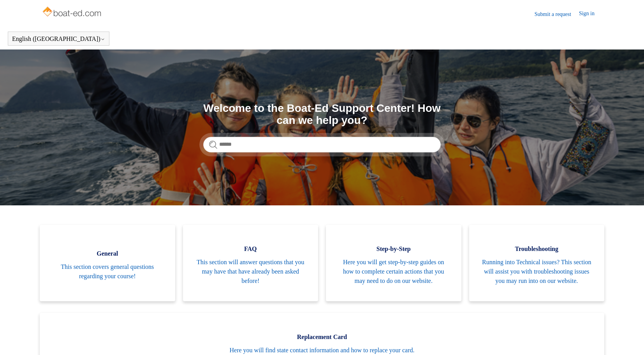 The image size is (644, 355). Describe the element at coordinates (72, 12) in the screenshot. I see `img: Boat-Ed Help Center home page` at that location.